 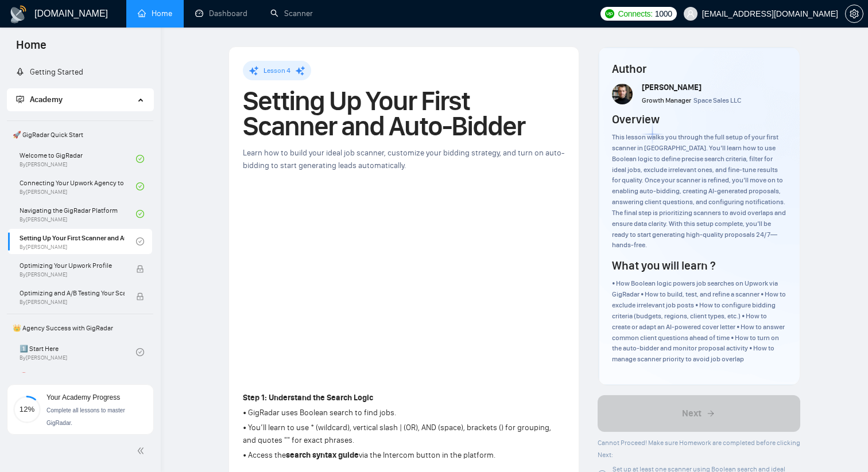 What do you see at coordinates (72, 293) in the screenshot?
I see `span: Optimizing and A/B Testing Your Scanner for Better Results` at bounding box center [72, 293].